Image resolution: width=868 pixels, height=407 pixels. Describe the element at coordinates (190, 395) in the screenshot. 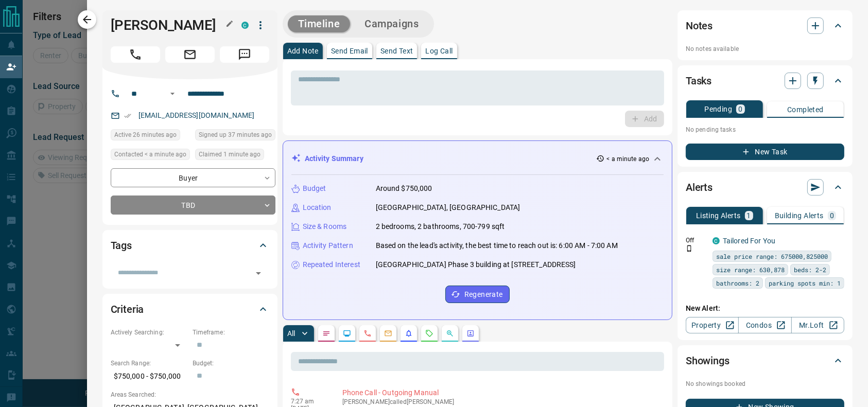

I see `p: Areas Searched:` at that location.